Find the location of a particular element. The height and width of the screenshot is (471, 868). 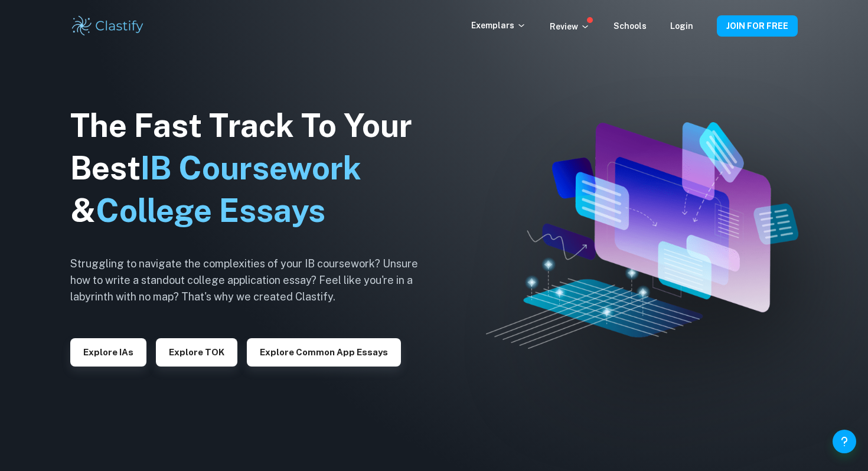

a: Explore TOK is located at coordinates (197, 351).